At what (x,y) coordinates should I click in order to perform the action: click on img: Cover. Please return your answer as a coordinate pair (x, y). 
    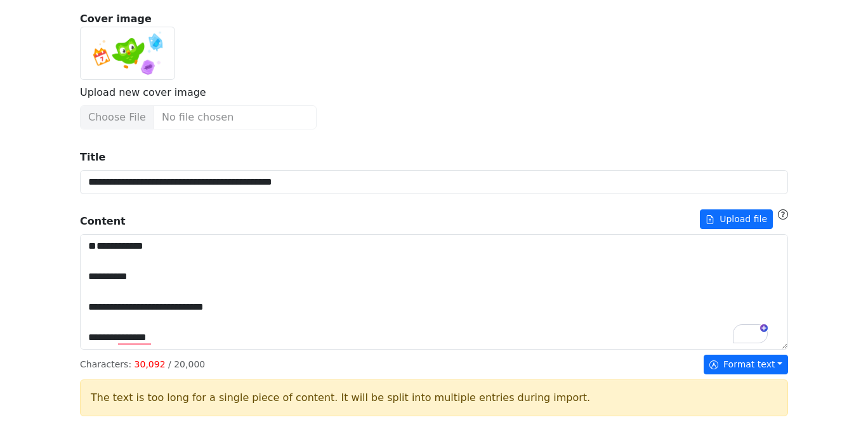
    Looking at the image, I should click on (127, 54).